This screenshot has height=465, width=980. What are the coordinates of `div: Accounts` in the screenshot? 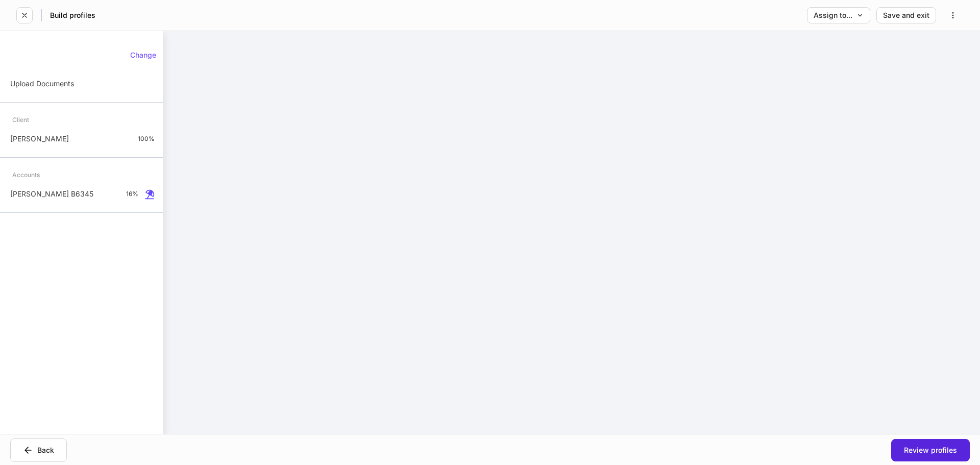 It's located at (26, 175).